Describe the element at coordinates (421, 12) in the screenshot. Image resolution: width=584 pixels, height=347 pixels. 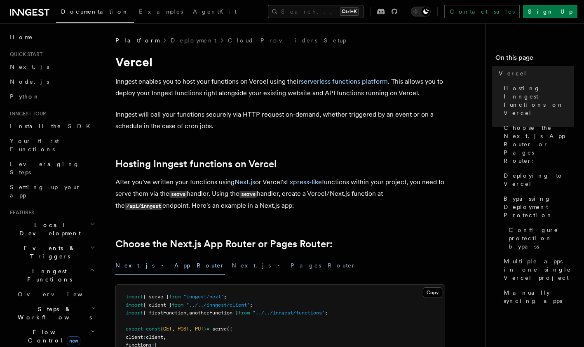
I see `button: Toggle dark mode` at that location.